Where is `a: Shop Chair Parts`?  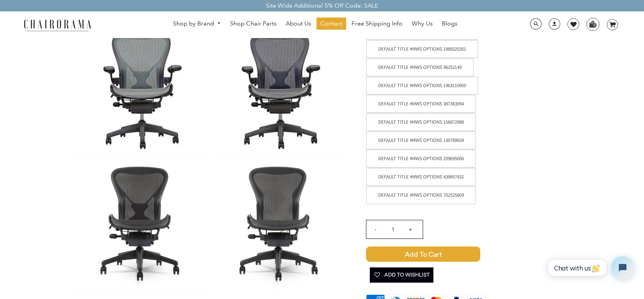 a: Shop Chair Parts is located at coordinates (253, 24).